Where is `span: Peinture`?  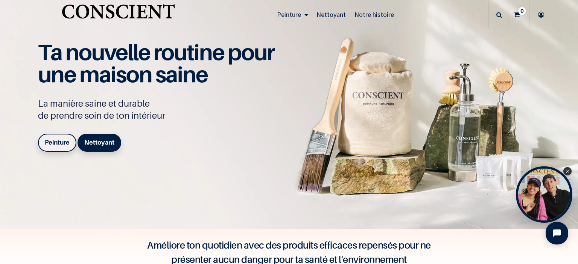 span: Peinture is located at coordinates (289, 14).